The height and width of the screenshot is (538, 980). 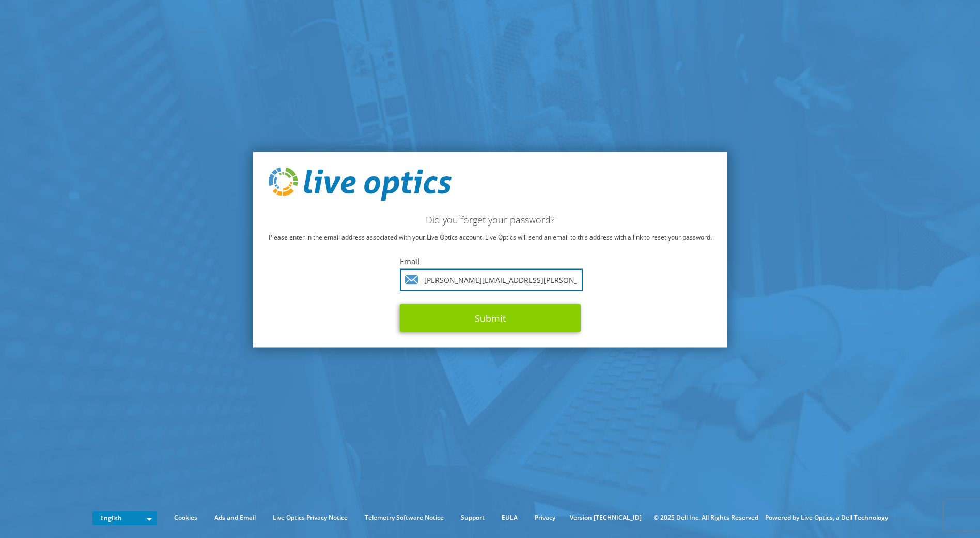 I want to click on h2: Did you forget your password?, so click(x=490, y=220).